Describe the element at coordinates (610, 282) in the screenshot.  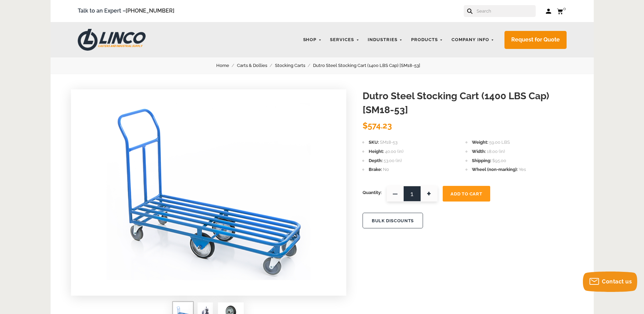
I see `button: Contact us` at that location.